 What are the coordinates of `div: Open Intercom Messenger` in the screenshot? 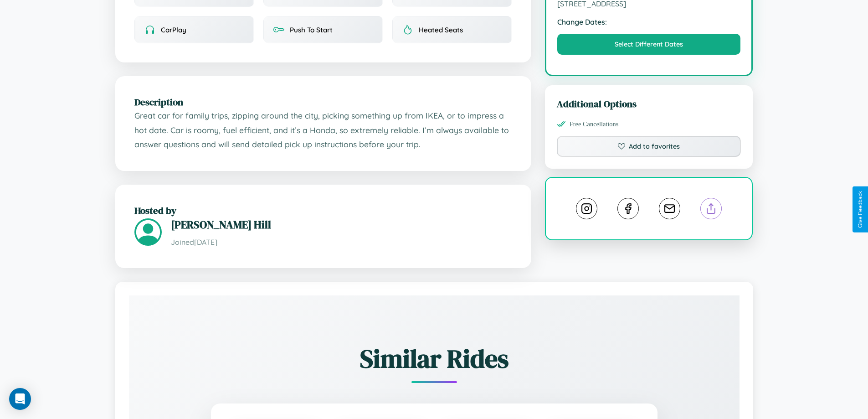 It's located at (20, 399).